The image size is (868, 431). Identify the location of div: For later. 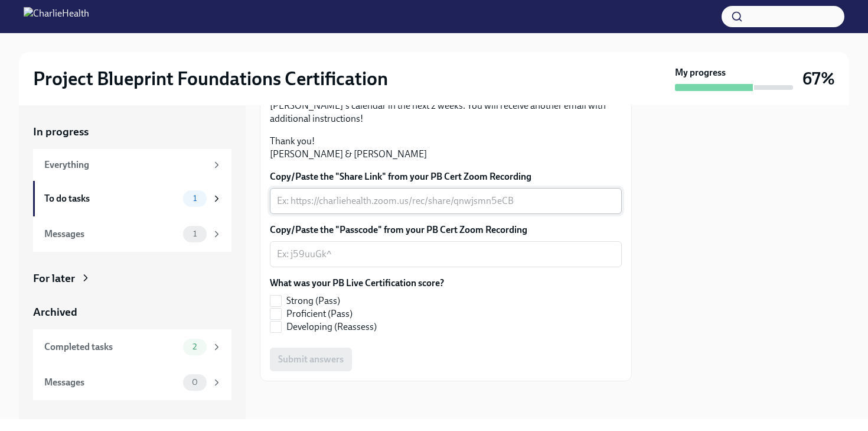
(54, 278).